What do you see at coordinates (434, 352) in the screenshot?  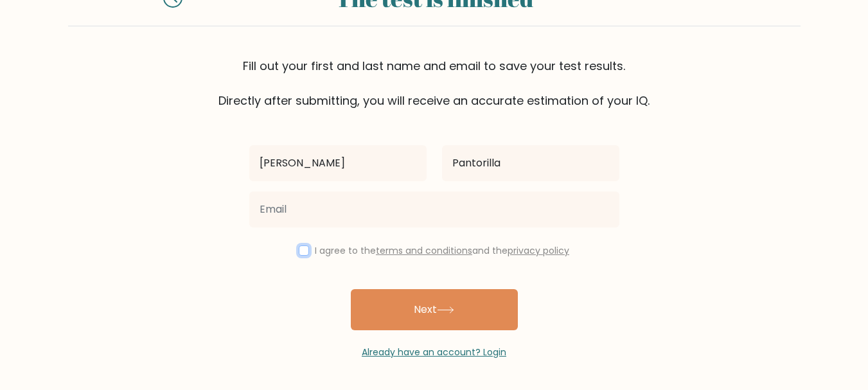 I see `a: Already have an account? Login` at bounding box center [434, 352].